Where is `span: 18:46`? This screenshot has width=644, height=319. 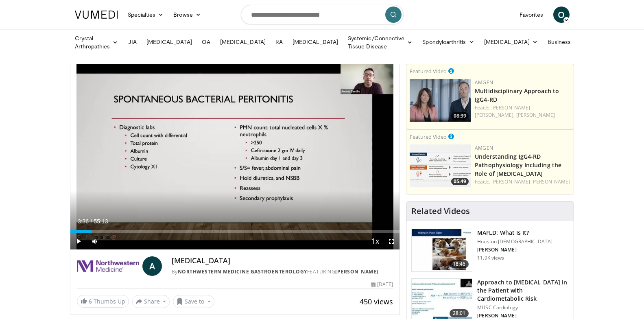
span: 18:46 is located at coordinates (459, 264).